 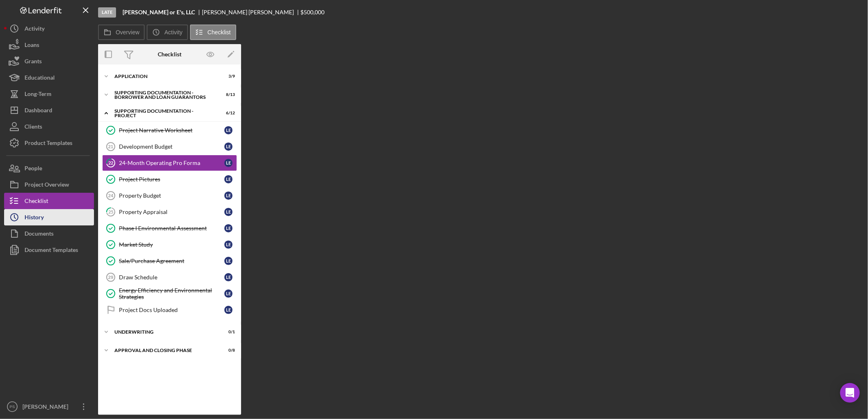 What do you see at coordinates (172, 310) in the screenshot?
I see `div: Project Docs Uploaded` at bounding box center [172, 310].